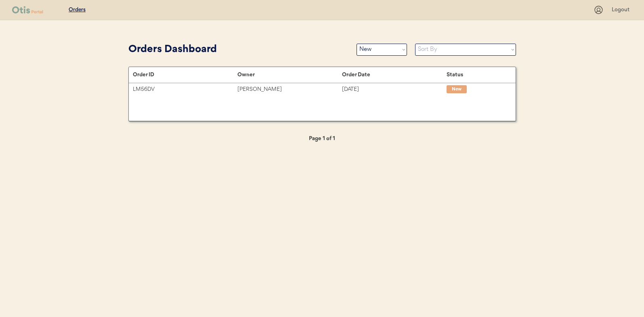 The image size is (644, 317). What do you see at coordinates (622, 11) in the screenshot?
I see `div: Logout` at bounding box center [622, 11].